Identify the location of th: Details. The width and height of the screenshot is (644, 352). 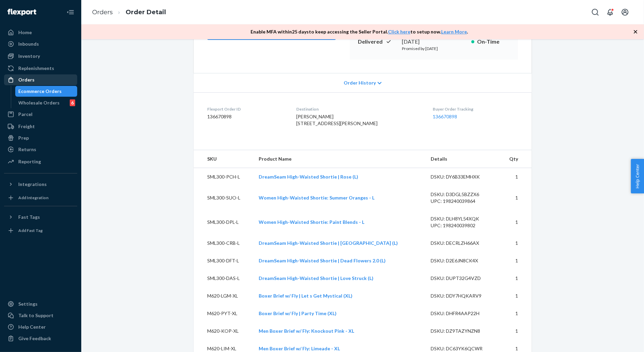
(462, 159).